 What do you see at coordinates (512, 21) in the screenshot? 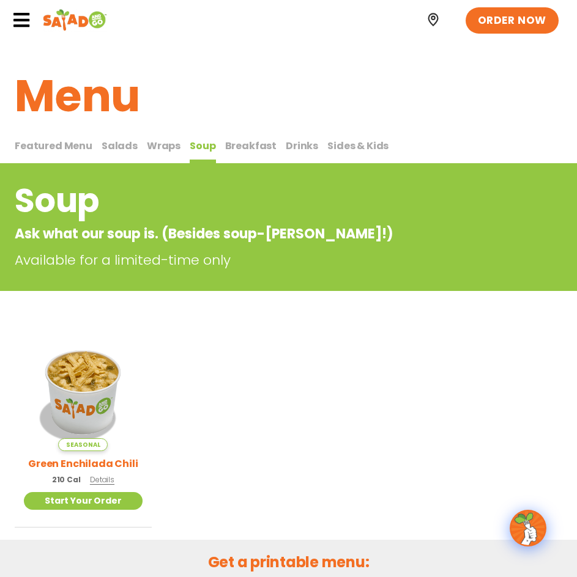
I see `span: ORDER NOW` at bounding box center [512, 21].